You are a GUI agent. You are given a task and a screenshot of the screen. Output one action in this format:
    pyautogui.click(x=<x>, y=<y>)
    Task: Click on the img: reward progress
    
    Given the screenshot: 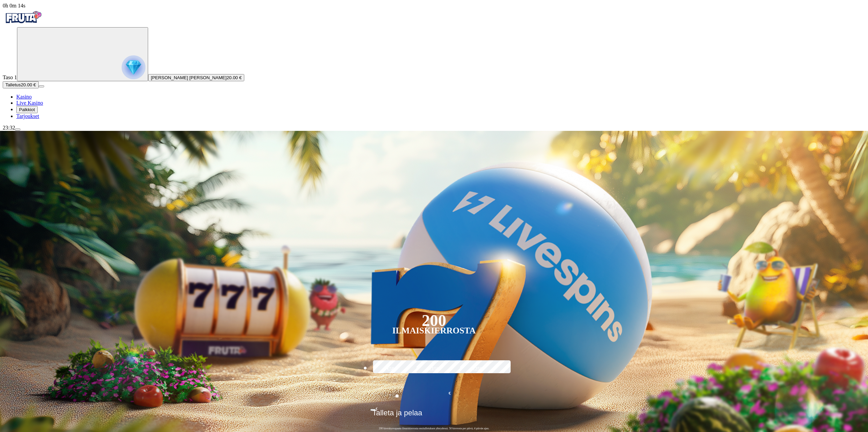 What is the action you would take?
    pyautogui.click(x=134, y=67)
    